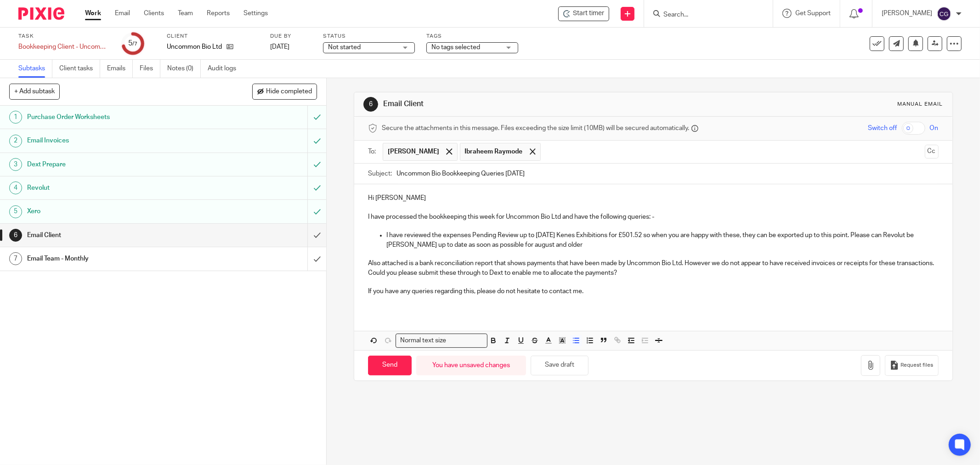  Describe the element at coordinates (289, 92) in the screenshot. I see `span: Hide completed` at that location.